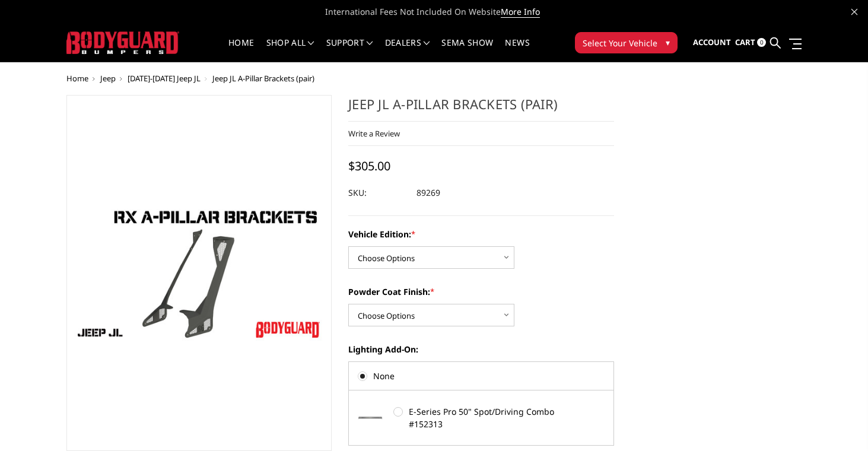  Describe the element at coordinates (199, 273) in the screenshot. I see `a: Jeep JL A-Pillar Brackets (pair)` at that location.